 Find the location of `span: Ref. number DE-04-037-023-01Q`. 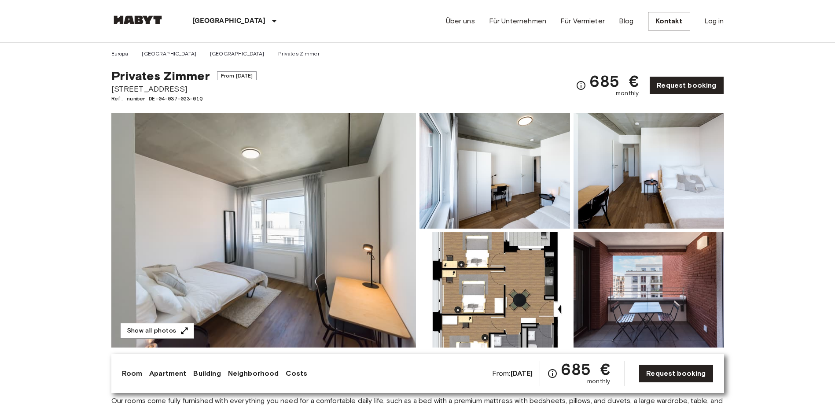

span: Ref. number DE-04-037-023-01Q is located at coordinates (184, 99).